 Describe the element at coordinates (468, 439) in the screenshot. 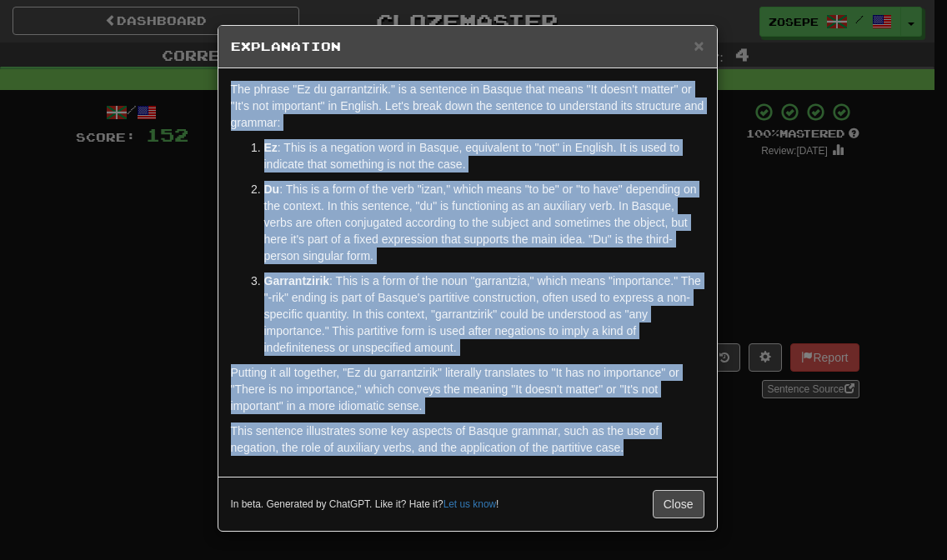

I see `p: This sentence illustrates some key aspects of Basque grammar, such as the use of negation, the ro...` at that location.